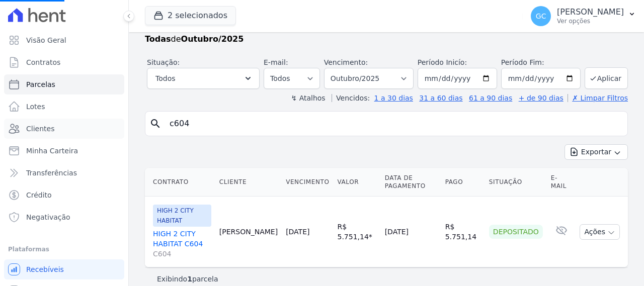  What do you see at coordinates (52, 151) in the screenshot?
I see `span: Minha Carteira` at bounding box center [52, 151].